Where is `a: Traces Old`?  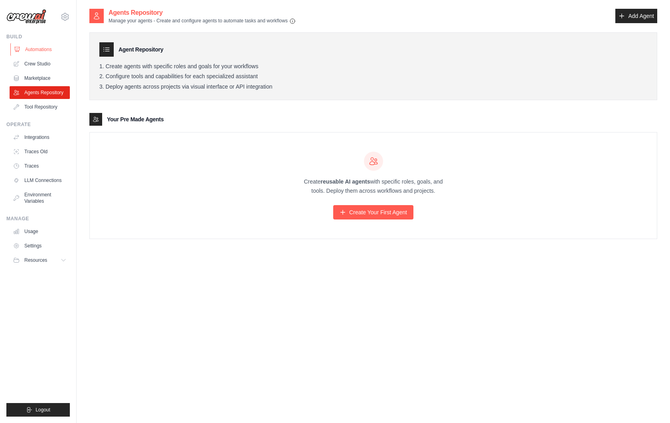 a: Traces Old is located at coordinates (40, 152).